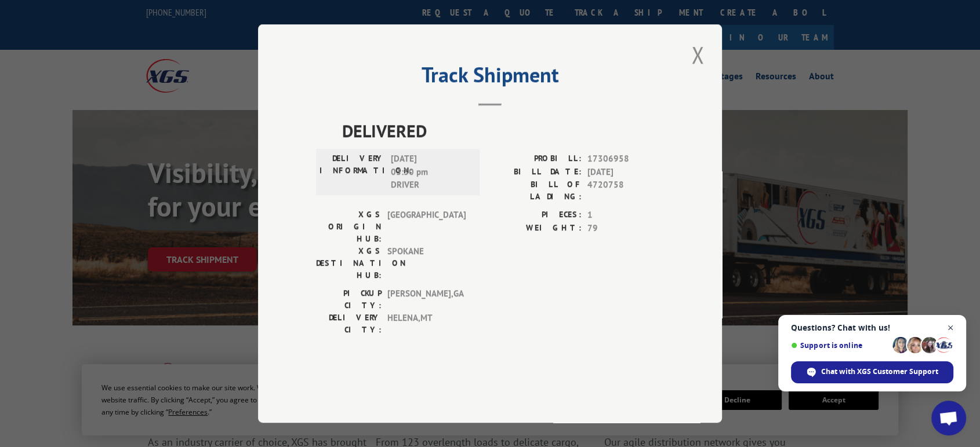  What do you see at coordinates (348, 263) in the screenshot?
I see `label: XGS DESTINATION HUB:` at bounding box center [348, 263].